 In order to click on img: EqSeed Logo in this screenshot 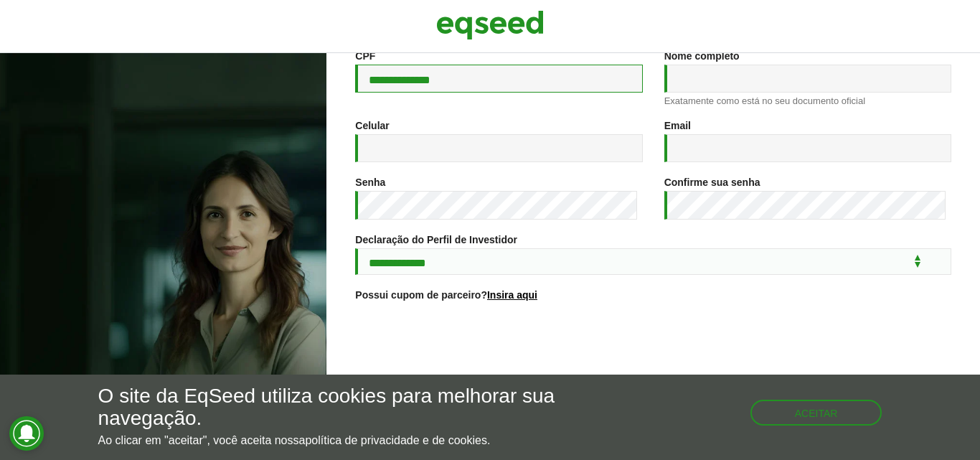, I will do `click(490, 25)`.